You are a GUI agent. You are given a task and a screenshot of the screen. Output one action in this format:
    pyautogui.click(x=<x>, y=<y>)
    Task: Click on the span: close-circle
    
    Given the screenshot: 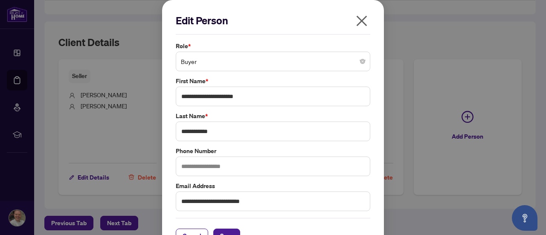 What is the action you would take?
    pyautogui.click(x=362, y=61)
    